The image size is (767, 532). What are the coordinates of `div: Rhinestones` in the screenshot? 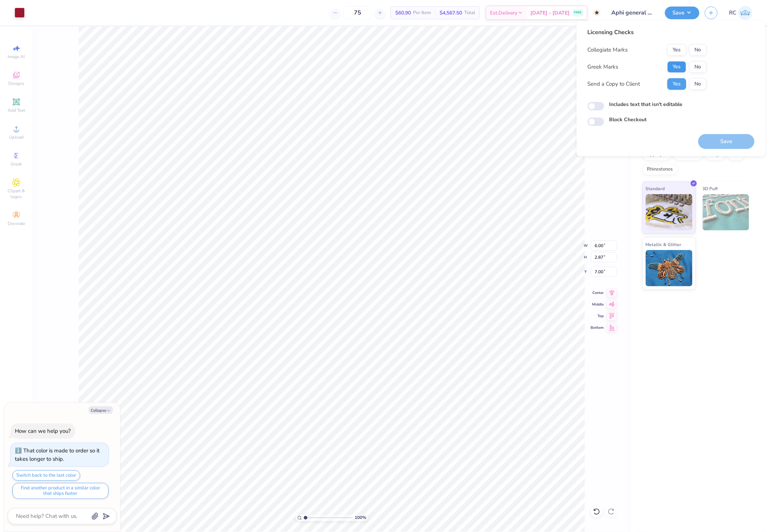 It's located at (660, 170).